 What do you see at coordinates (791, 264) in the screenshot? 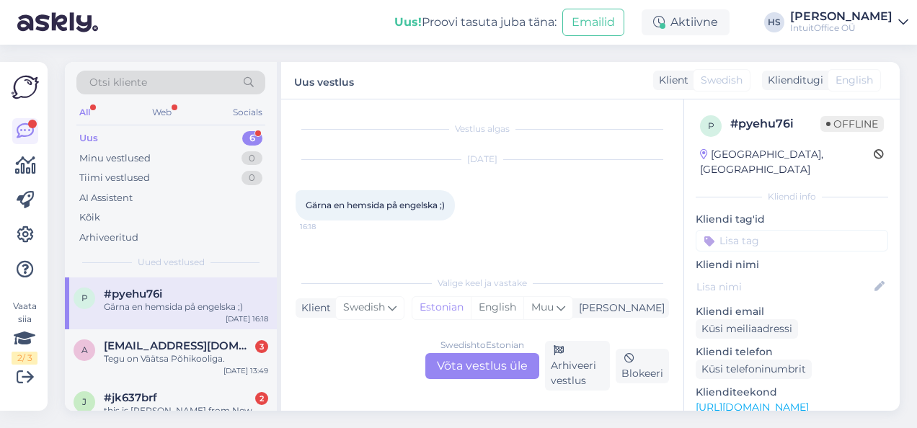
I see `p: Kliendi nimi` at bounding box center [791, 264].